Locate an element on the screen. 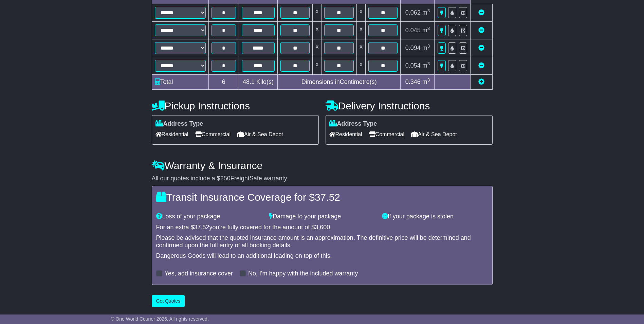  div: For an extra $ you're fully covered for the amount of $ . is located at coordinates (322, 227).